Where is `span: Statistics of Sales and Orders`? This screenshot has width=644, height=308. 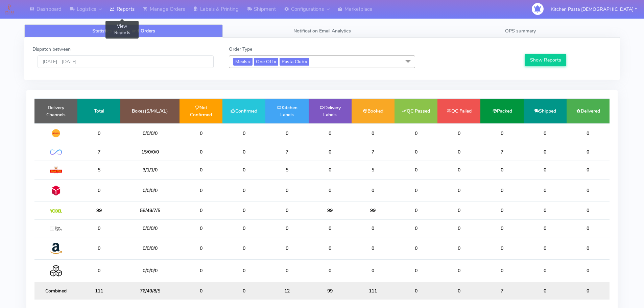 span: Statistics of Sales and Orders is located at coordinates (124, 31).